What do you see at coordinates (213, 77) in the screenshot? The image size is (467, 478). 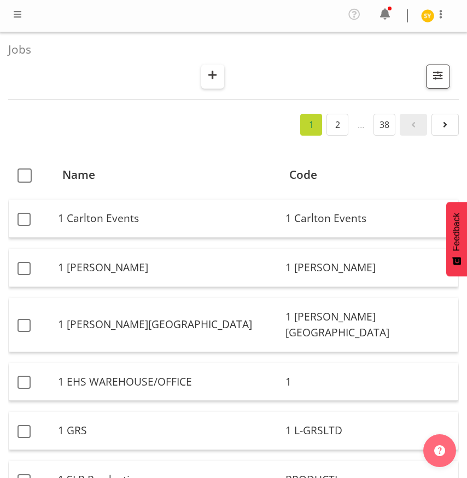 I see `button: Create New Job` at bounding box center [213, 77].